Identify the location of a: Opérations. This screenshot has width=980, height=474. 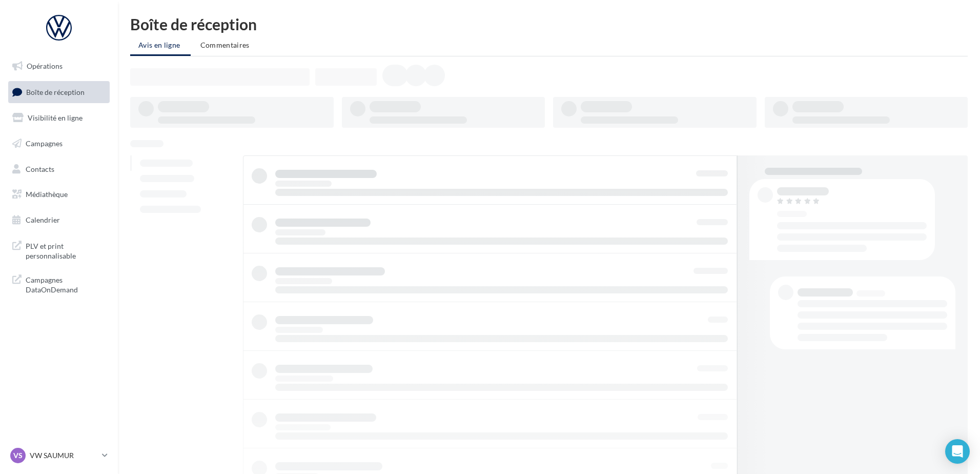
(59, 66).